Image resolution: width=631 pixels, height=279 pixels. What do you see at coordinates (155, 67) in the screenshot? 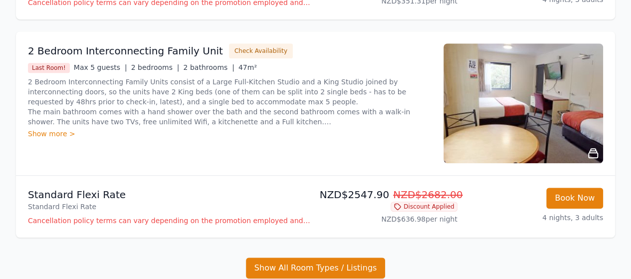
I see `span: 2 bedrooms |` at bounding box center [155, 67].